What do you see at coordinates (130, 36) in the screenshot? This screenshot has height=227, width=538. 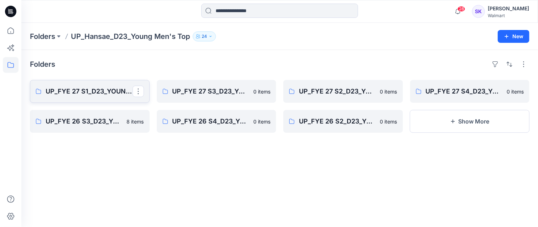 I see `p: UP_Hansae_D23_Young Men's Top` at bounding box center [130, 36].